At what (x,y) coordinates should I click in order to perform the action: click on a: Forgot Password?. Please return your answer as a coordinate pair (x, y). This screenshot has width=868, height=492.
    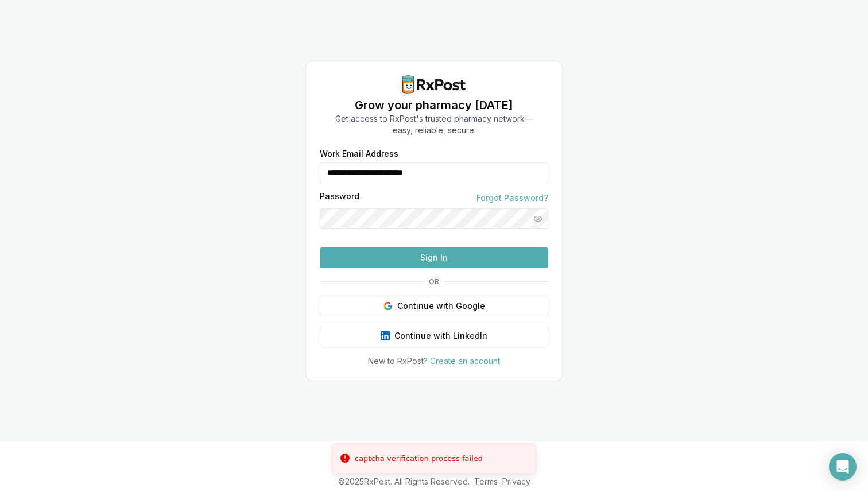
    Looking at the image, I should click on (512, 198).